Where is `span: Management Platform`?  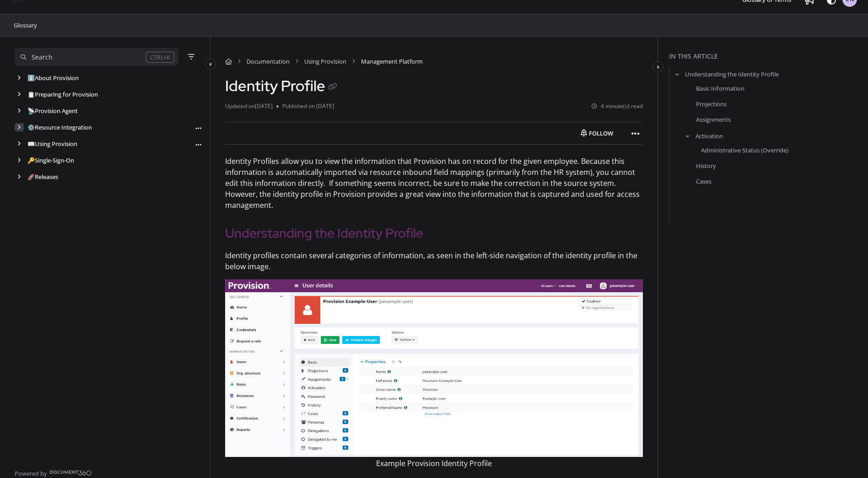 span: Management Platform is located at coordinates (392, 61).